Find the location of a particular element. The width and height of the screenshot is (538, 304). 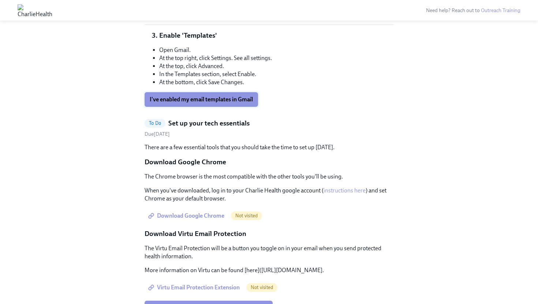

p: The Virtu Email Protection will be a button you toggle on in your email when you send protected h... is located at coordinates (269, 252).